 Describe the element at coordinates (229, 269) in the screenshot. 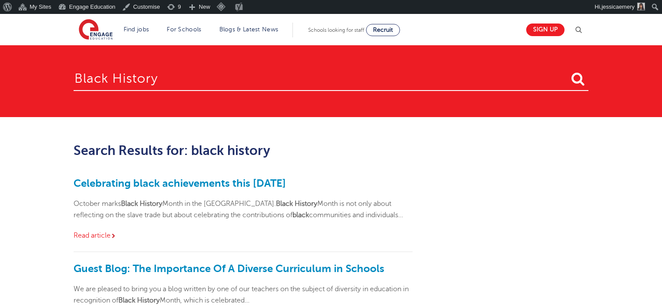

I see `a: Guest Blog: The Importance Of A Diverse Curriculum in Schools` at that location.